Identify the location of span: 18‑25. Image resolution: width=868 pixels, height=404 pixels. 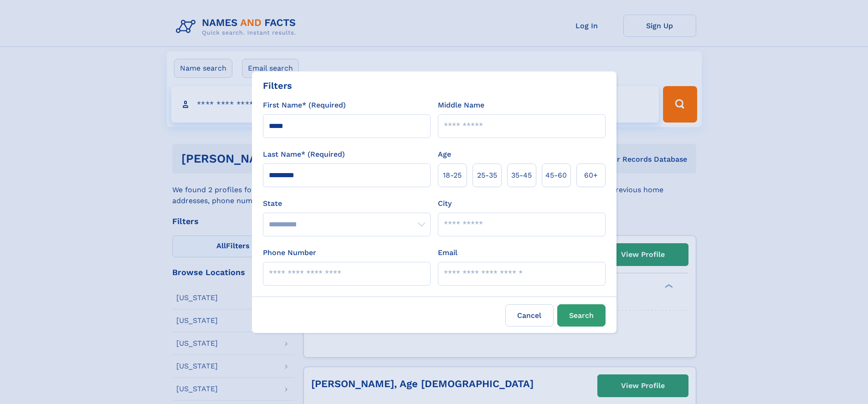
(452, 175).